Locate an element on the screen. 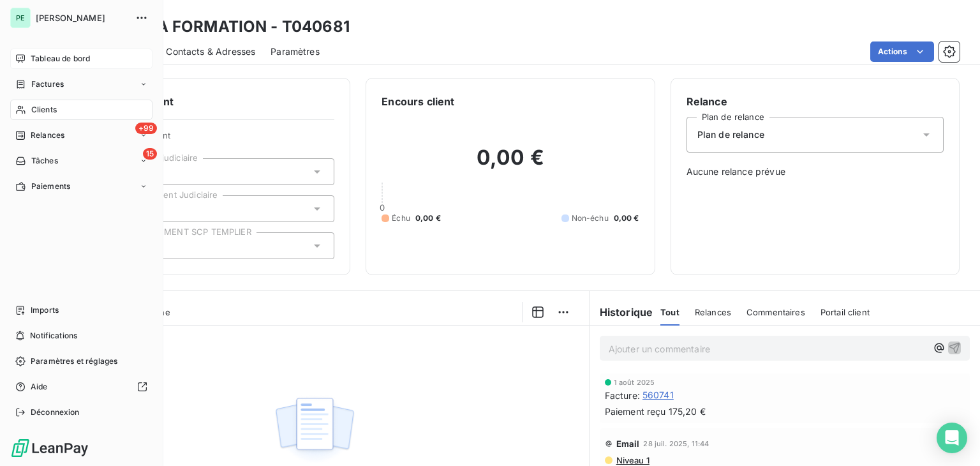 Image resolution: width=980 pixels, height=466 pixels. a: Clients is located at coordinates (81, 110).